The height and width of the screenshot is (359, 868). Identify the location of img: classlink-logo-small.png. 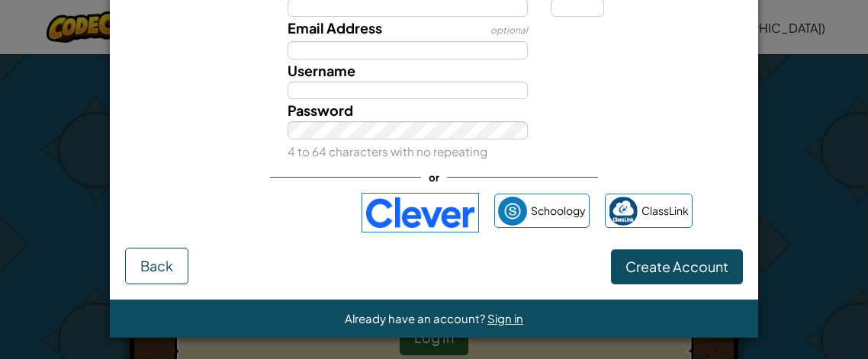
(623, 211).